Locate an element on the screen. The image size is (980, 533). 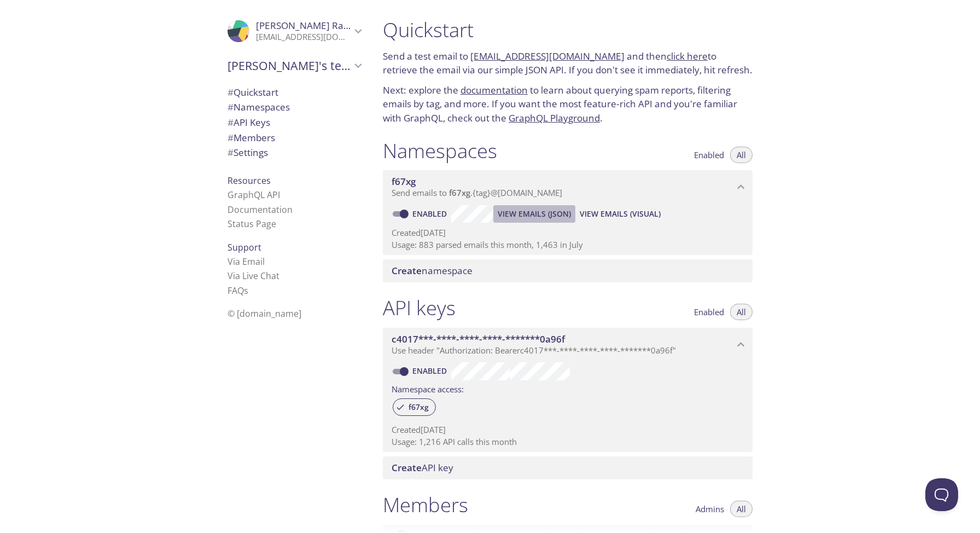
div: f67xg is located at coordinates (414, 407).